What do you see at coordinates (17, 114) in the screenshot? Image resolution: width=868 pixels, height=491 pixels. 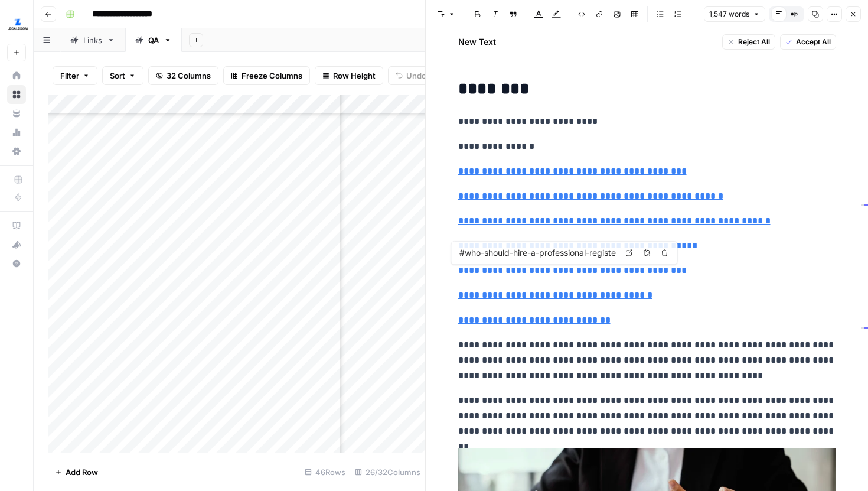 I see `a: Your Data` at bounding box center [17, 114].